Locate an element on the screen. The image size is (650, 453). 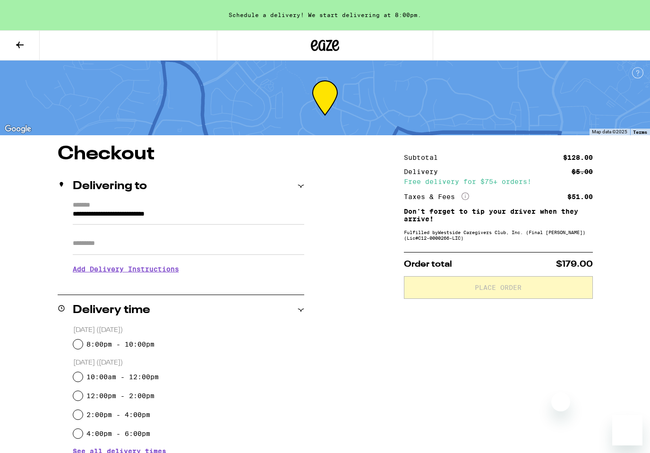
div: $51.00 is located at coordinates (581, 197).